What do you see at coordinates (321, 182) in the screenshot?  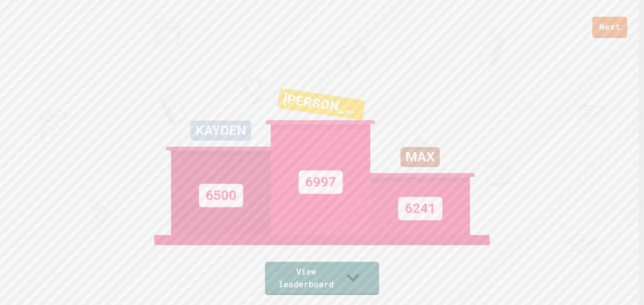 I see `div: 6997` at bounding box center [321, 182].